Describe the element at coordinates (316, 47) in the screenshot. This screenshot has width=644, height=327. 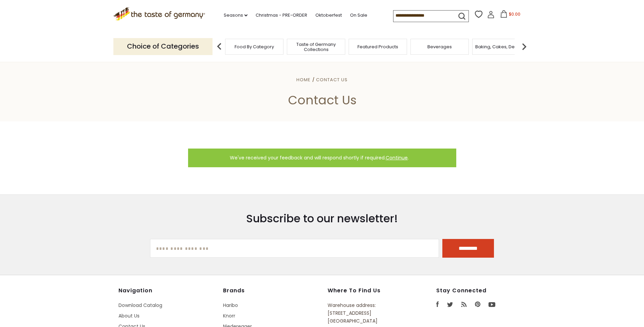
I see `span: Taste of Germany Collections` at that location.